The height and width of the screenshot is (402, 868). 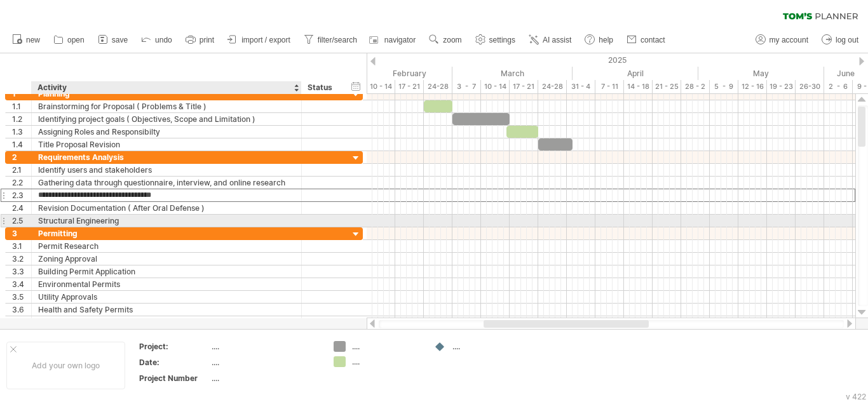 What do you see at coordinates (157, 40) in the screenshot?
I see `a: undo` at bounding box center [157, 40].